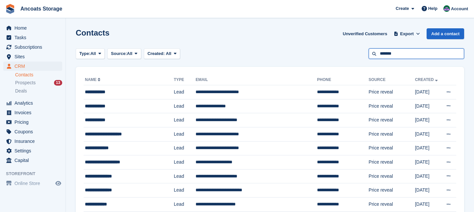 This screenshot has height=212, width=474. What do you see at coordinates (34, 183) in the screenshot?
I see `span: Online Store` at bounding box center [34, 183].